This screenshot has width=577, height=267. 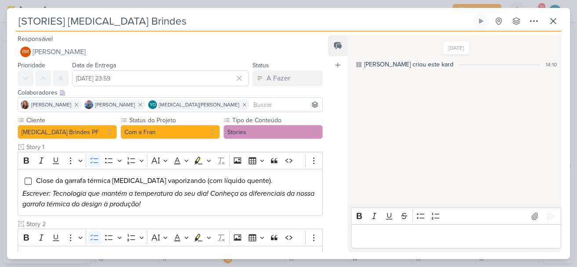 I want to click on div: Ligar relógio, so click(x=482, y=21).